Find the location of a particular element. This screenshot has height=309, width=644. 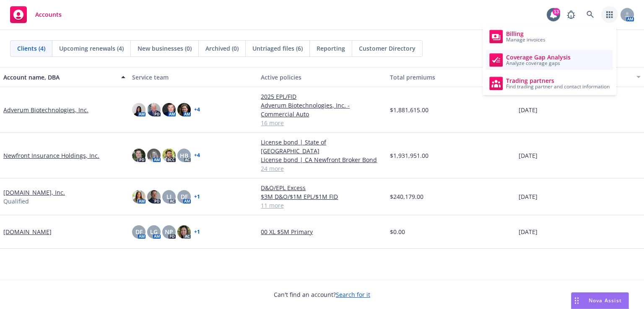

span: LI is located at coordinates (169, 196).